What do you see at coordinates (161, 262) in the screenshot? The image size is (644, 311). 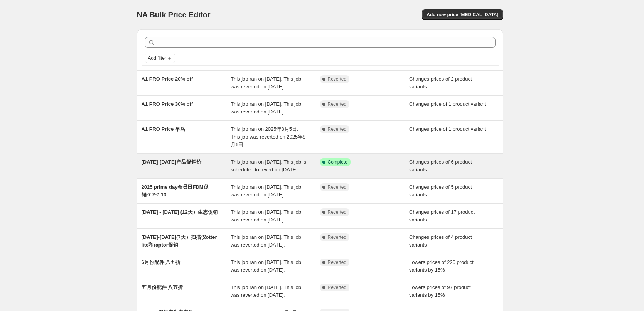 I see `span: 6月份配件 八五折` at bounding box center [161, 262].